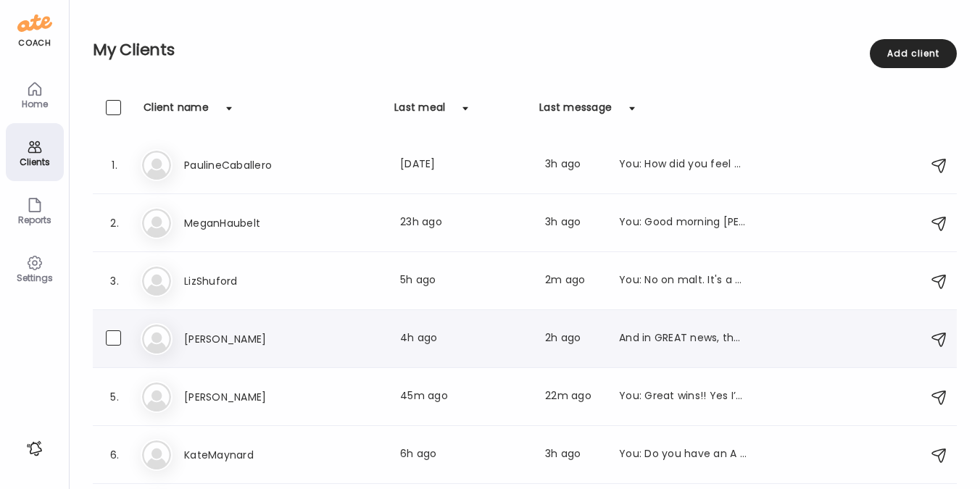 The image size is (980, 489). What do you see at coordinates (914, 54) in the screenshot?
I see `div: Add client` at bounding box center [914, 54].